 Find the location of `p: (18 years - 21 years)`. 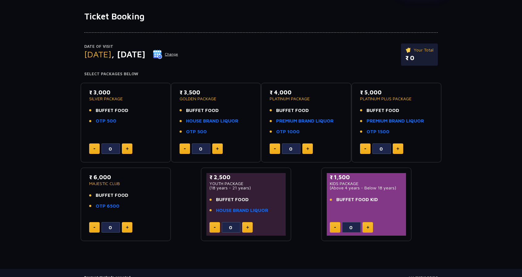

p: (18 years - 21 years) is located at coordinates (246, 188).